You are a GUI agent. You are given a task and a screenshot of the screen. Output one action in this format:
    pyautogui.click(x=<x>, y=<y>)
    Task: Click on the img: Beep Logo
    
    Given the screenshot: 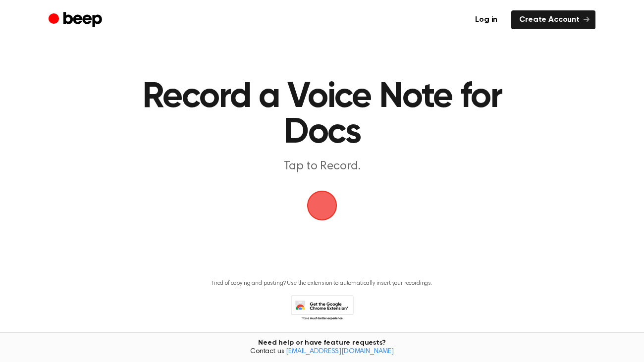 What is the action you would take?
    pyautogui.click(x=322, y=205)
    